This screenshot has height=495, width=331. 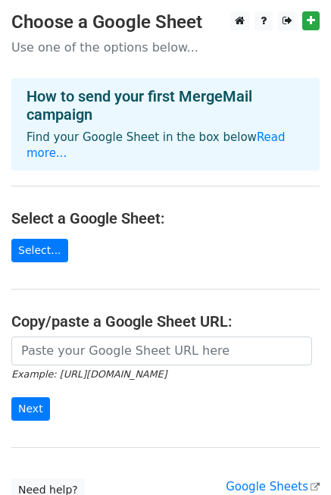 What do you see at coordinates (165, 146) in the screenshot?
I see `p: Find your Google Sheet in the box below` at bounding box center [165, 146].